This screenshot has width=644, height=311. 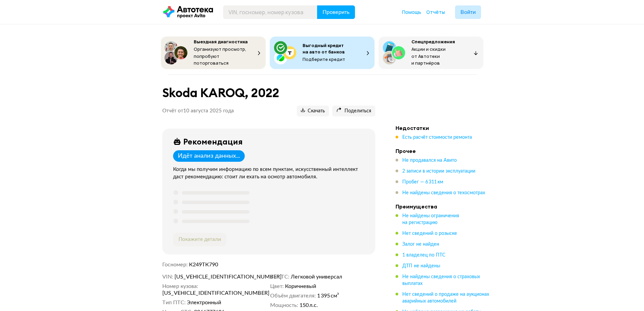 I want to click on h4: Преимущества, so click(x=443, y=207).